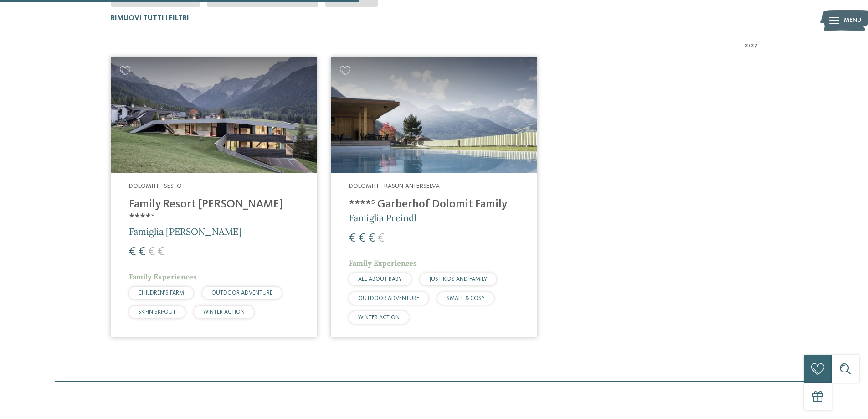 This screenshot has height=419, width=868. Describe the element at coordinates (754, 45) in the screenshot. I see `span: 27` at that location.